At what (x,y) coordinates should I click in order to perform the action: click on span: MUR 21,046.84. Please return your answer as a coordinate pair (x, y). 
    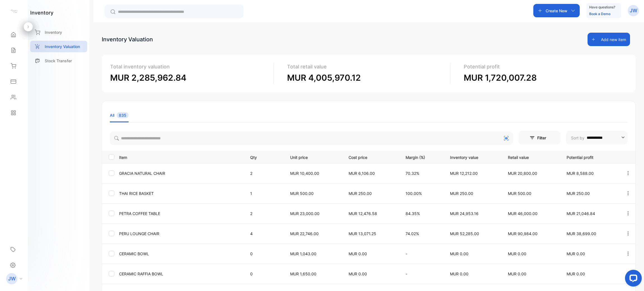
    Looking at the image, I should click on (581, 214).